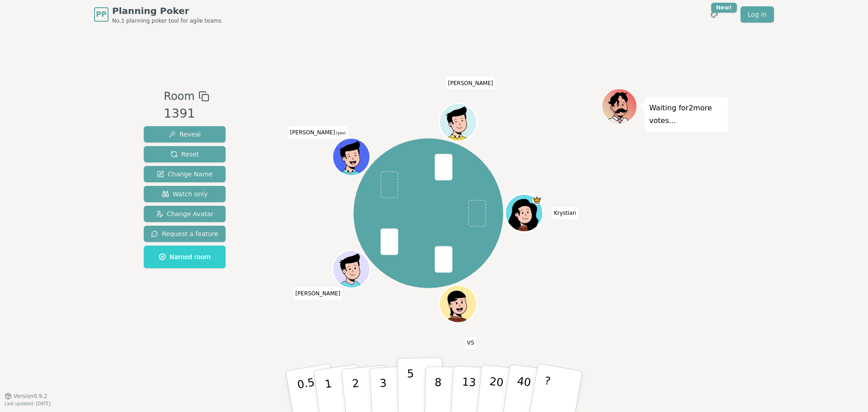  I want to click on button: Reveal, so click(185, 135).